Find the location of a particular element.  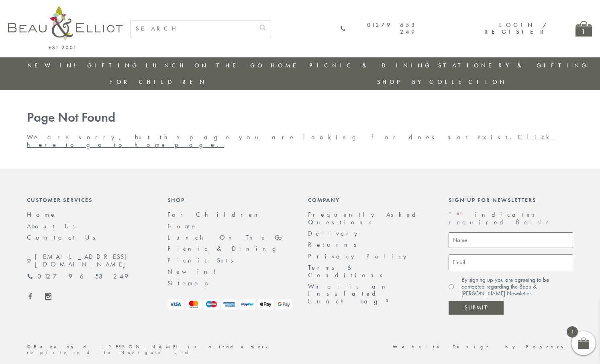

a: Sitemap is located at coordinates (193, 283).